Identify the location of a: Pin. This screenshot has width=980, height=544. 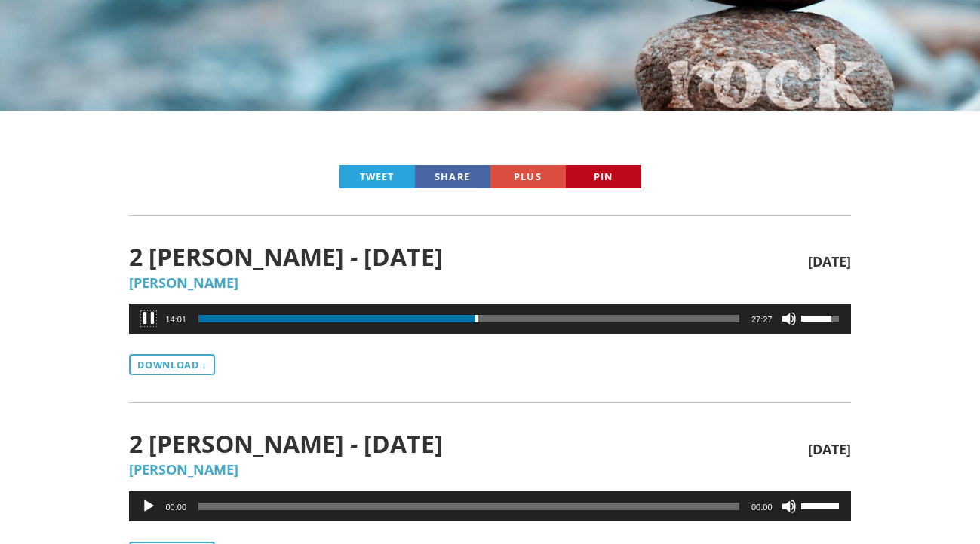
(604, 177).